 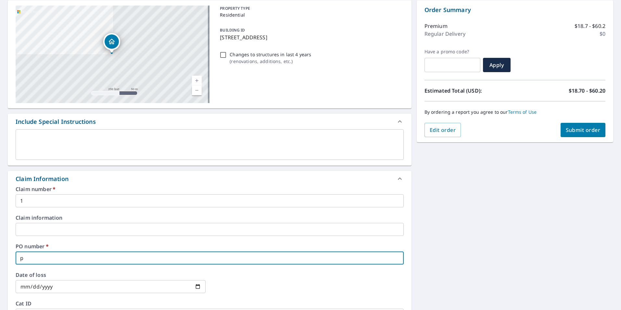 I want to click on a: Current Level 17, Zoom In, so click(x=197, y=81).